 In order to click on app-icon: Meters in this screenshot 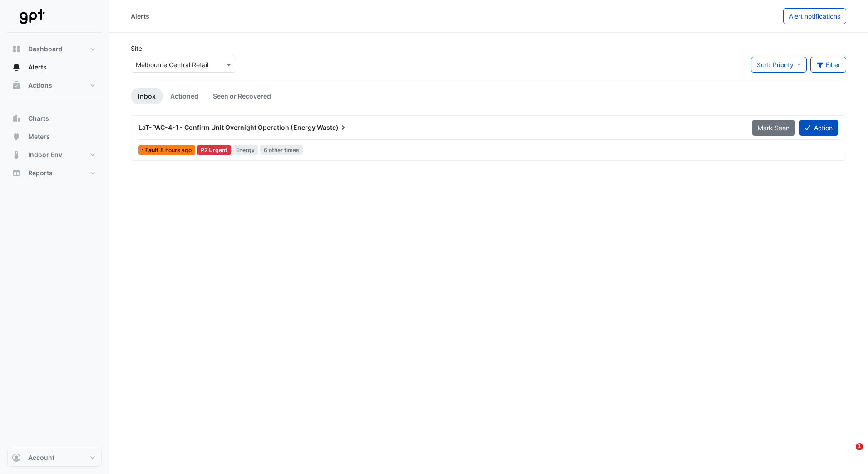, I will do `click(17, 137)`.